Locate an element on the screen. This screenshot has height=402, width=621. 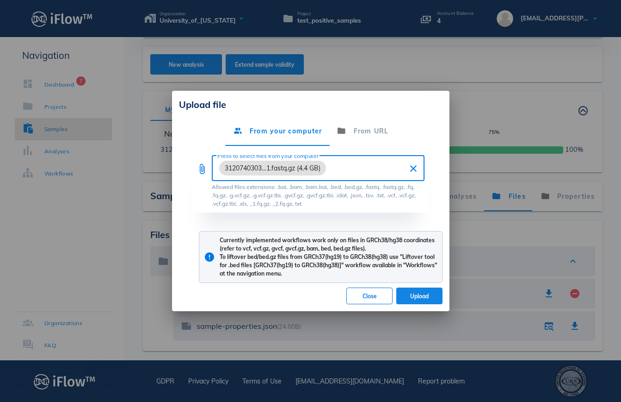
div: Allowed files extensions: .bai, .bam, .bam.bai, .bed, .bed.gz, .fastq, .fastq.gz, .fq, .fq.gz, .g... is located at coordinates (318, 195).